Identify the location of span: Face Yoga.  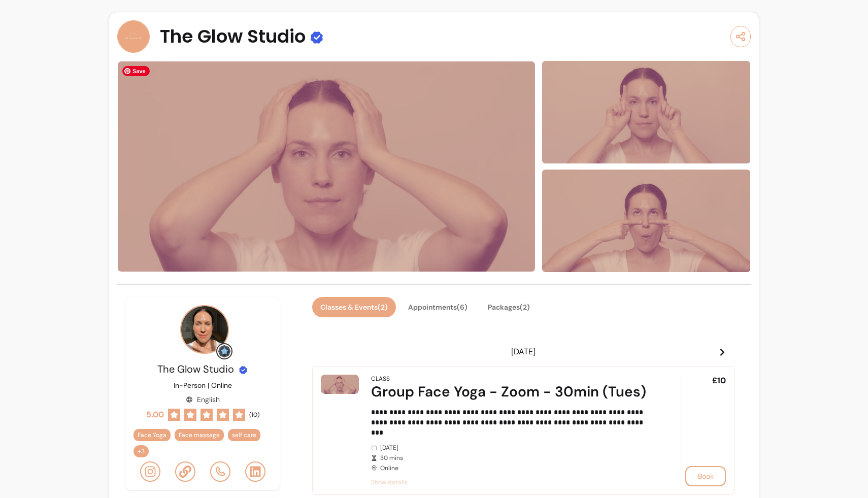
(152, 435).